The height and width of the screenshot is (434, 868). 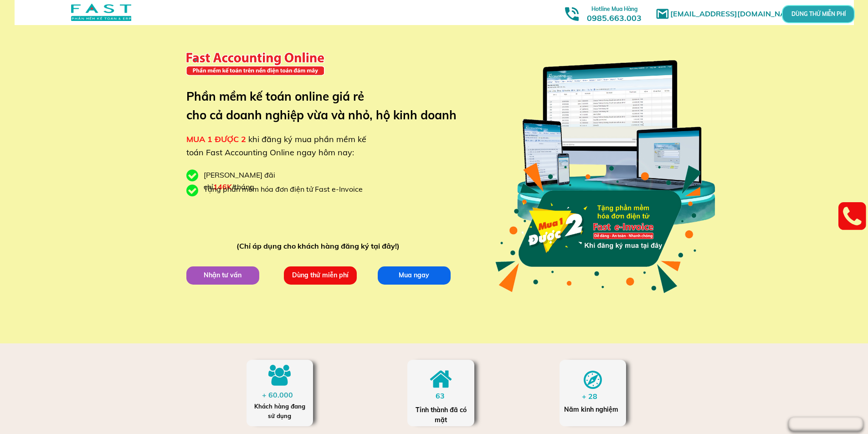 I want to click on div: Năm kinh nghiệm, so click(x=593, y=409).